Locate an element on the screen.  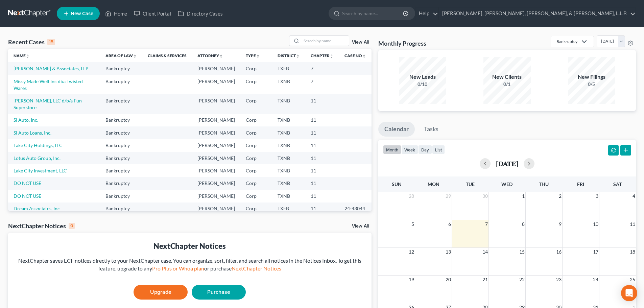
a: Directory Cases is located at coordinates (200, 13).